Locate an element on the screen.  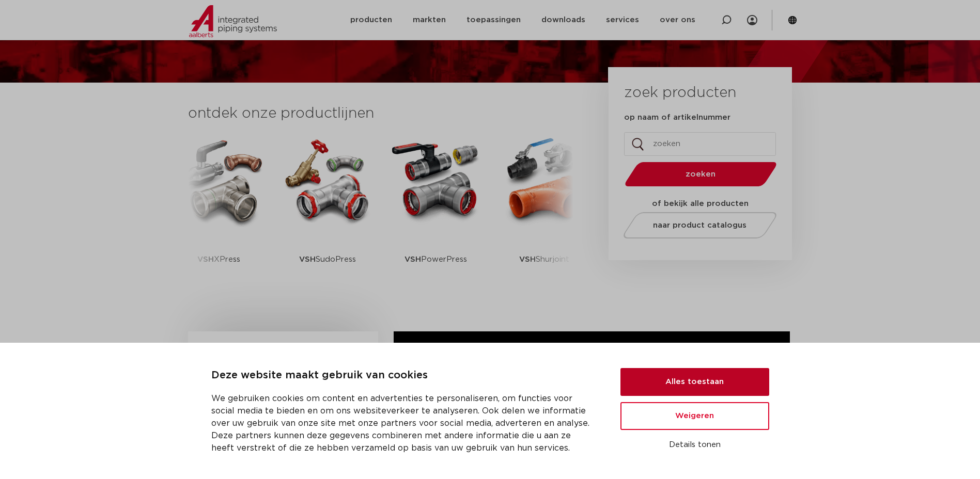
h3: zoek producten is located at coordinates (680, 93).